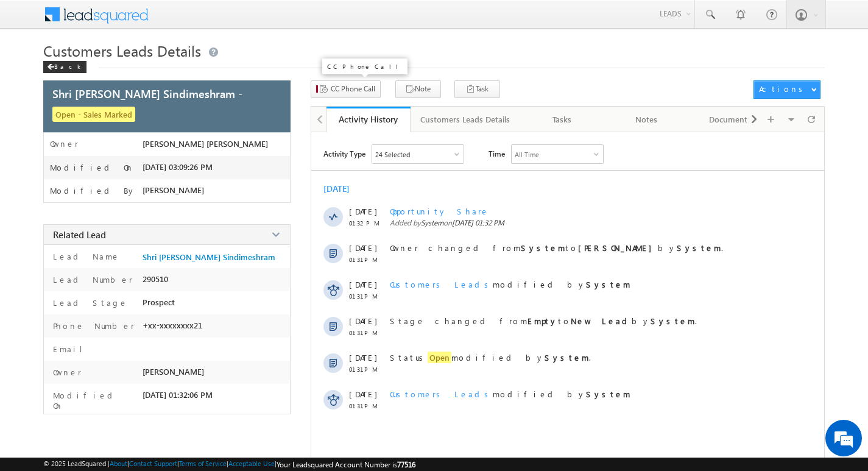  I want to click on span: Status modified by ., so click(491, 357).